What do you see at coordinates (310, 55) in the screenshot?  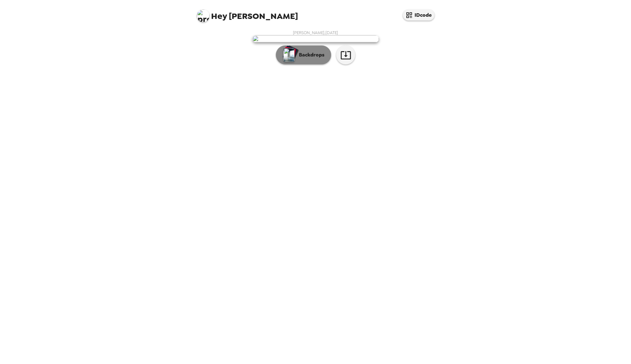 I see `p: Backdrops` at bounding box center [310, 55].